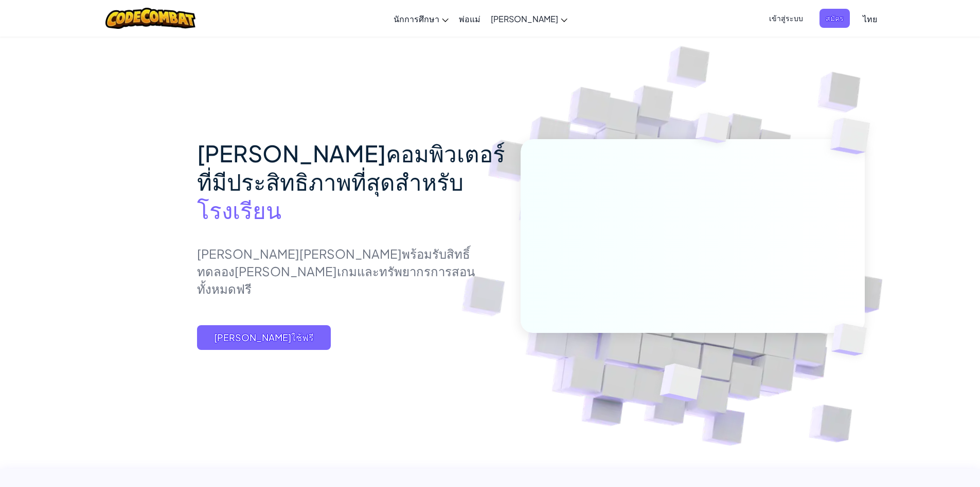 Image resolution: width=980 pixels, height=487 pixels. What do you see at coordinates (240, 209) in the screenshot?
I see `span: โรงเรียน` at bounding box center [240, 209].